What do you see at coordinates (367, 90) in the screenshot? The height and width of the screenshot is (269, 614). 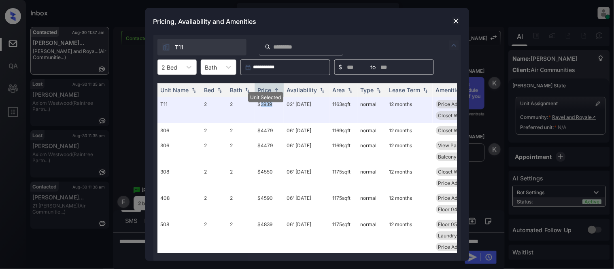 I see `div: Type` at bounding box center [367, 90].